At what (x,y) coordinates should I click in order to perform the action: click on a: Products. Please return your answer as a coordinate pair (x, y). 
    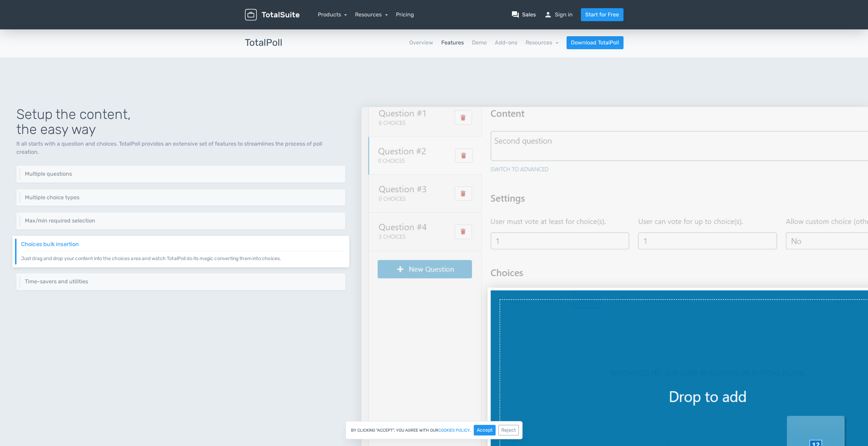
    Looking at the image, I should click on (333, 15).